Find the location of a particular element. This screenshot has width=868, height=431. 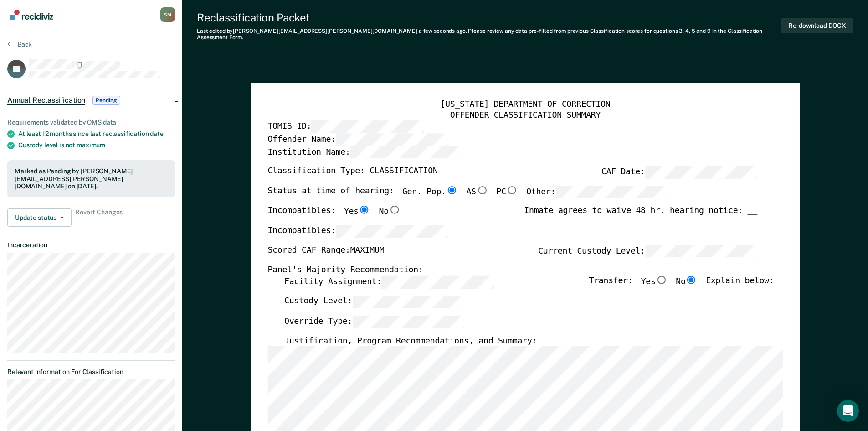

input: Override Type: is located at coordinates (408, 322).